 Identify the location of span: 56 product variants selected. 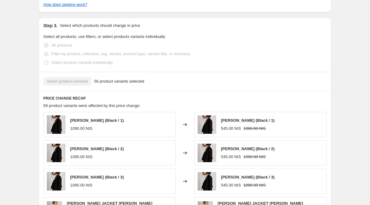
(119, 81).